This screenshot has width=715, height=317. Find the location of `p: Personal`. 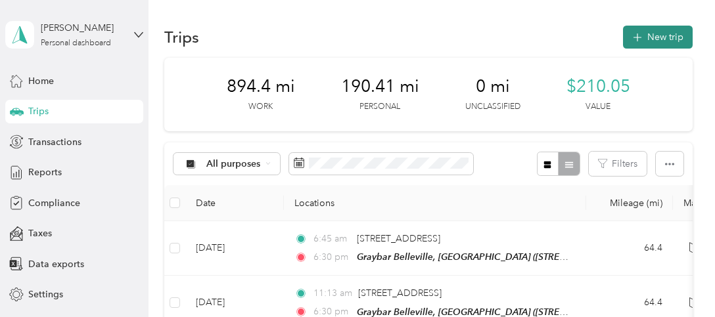

p: Personal is located at coordinates (380, 107).